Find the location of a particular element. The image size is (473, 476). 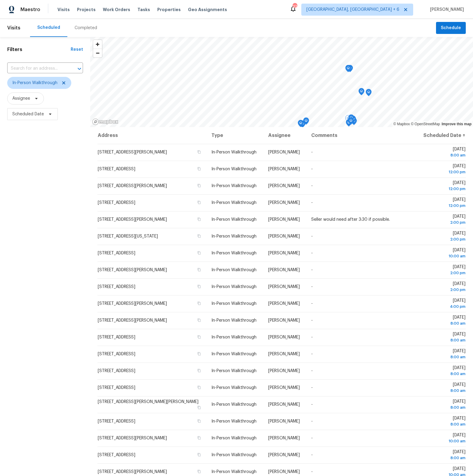

th: Comments is located at coordinates (362, 135).